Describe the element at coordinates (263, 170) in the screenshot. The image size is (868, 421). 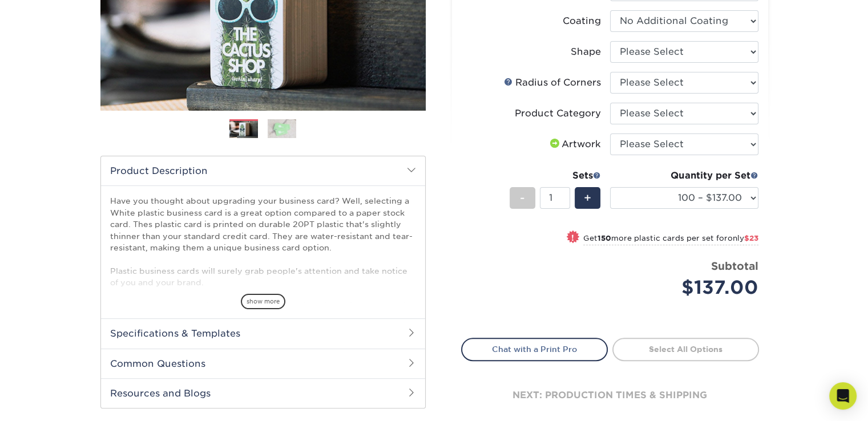
I see `h2: Product Description` at that location.